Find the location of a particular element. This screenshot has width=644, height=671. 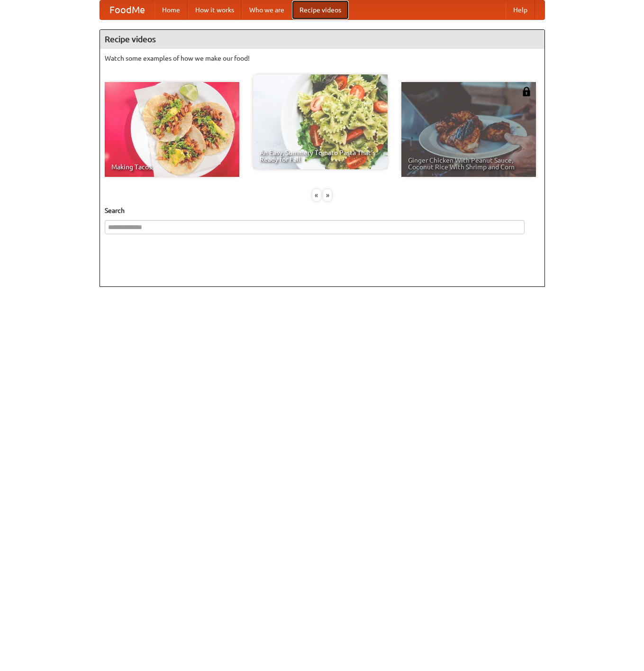

img: 483408.png is located at coordinates (527, 92).